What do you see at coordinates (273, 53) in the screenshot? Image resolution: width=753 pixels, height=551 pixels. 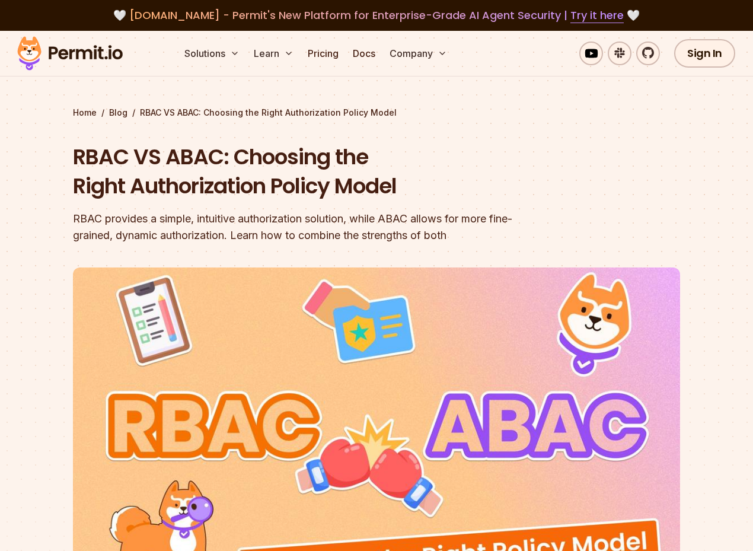 I see `button: Learn` at bounding box center [273, 53].